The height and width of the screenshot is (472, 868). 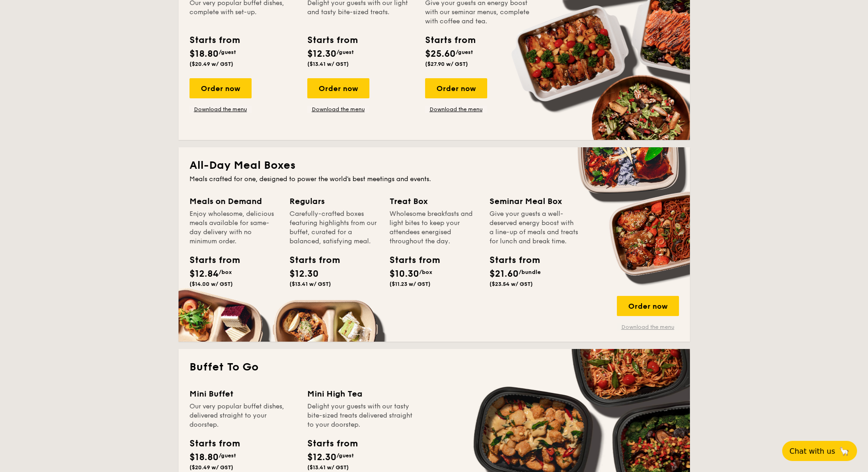 I want to click on div: Delight your guests with our tasty bite-sized treats delivered straight to your doorstep., so click(x=361, y=415).